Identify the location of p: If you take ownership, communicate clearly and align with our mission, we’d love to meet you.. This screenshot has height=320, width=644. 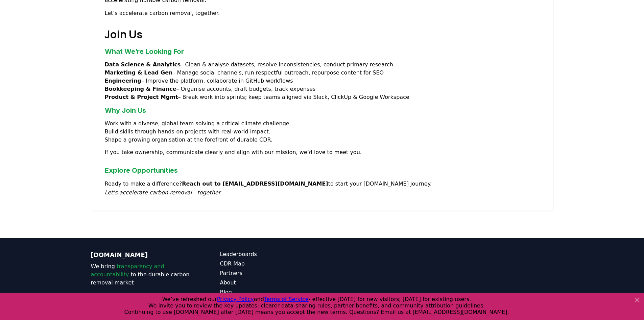
(322, 152).